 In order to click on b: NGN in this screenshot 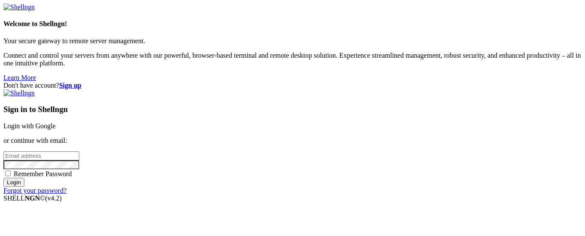, I will do `click(33, 198)`.